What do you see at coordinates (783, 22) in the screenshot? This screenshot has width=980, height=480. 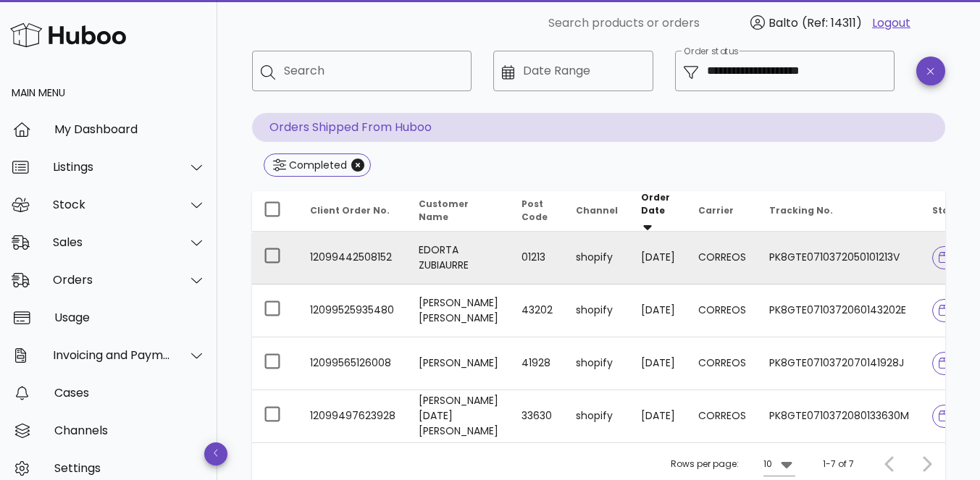 I see `span: Balto` at bounding box center [783, 22].